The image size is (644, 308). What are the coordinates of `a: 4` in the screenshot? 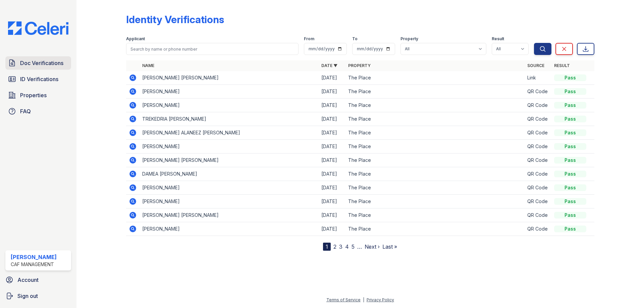 It's located at (347, 247).